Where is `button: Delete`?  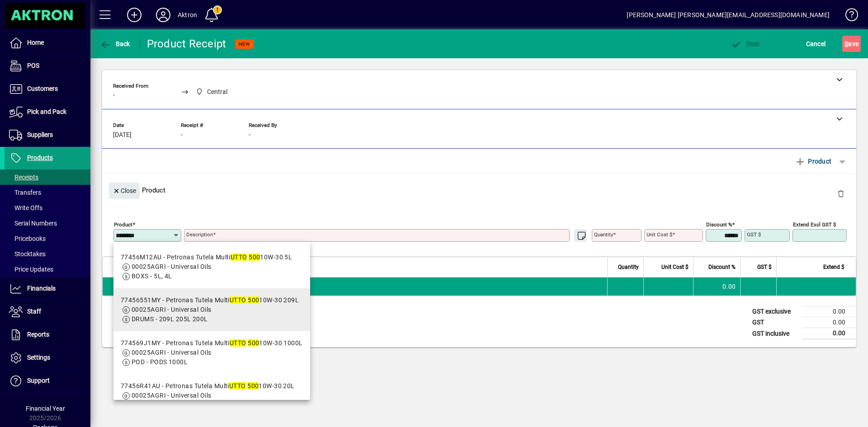
button: Delete is located at coordinates (841, 194).